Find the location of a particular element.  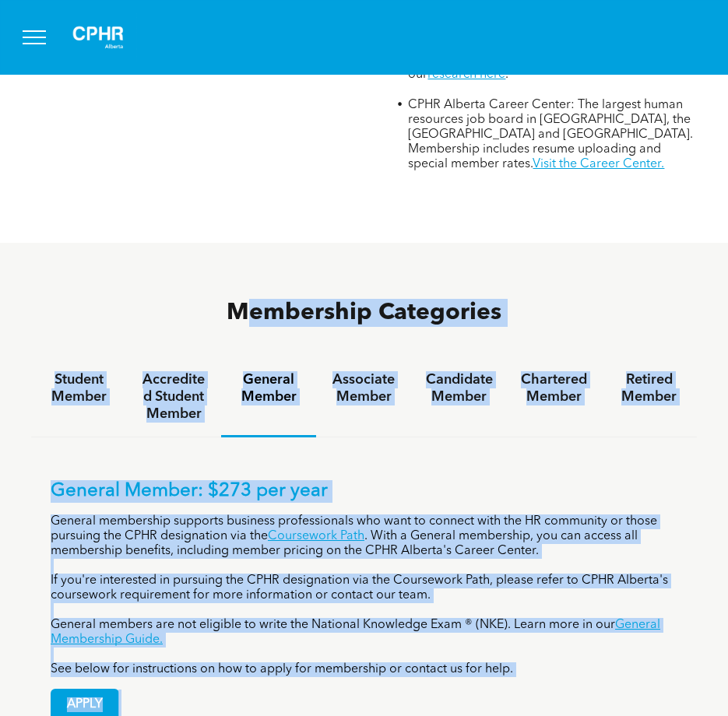

button: menu is located at coordinates (34, 38).